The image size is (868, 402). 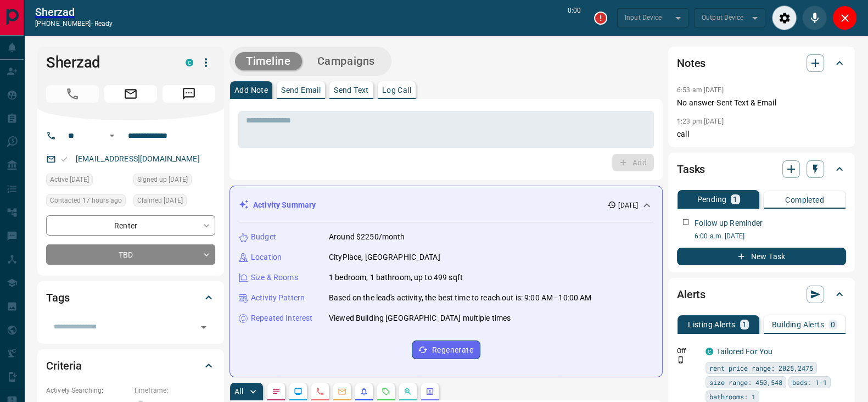 I want to click on div: Audio Settings, so click(x=784, y=17).